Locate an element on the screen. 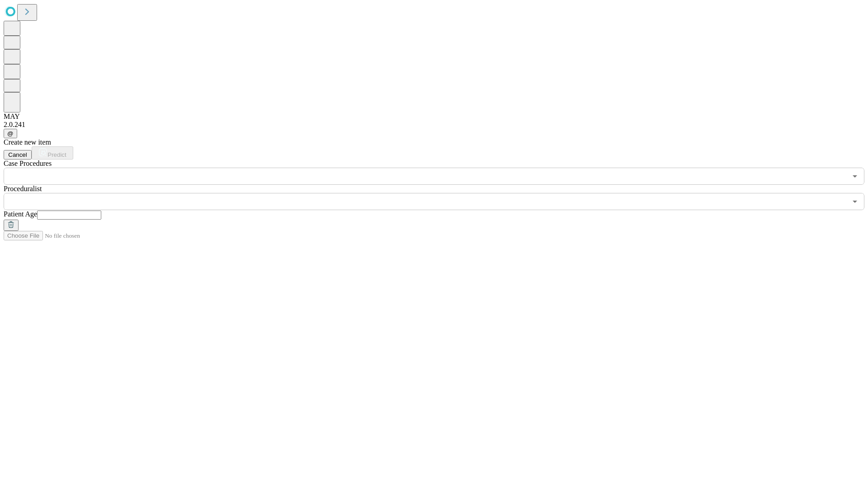 This screenshot has height=488, width=868. span: Cancel is located at coordinates (17, 154).